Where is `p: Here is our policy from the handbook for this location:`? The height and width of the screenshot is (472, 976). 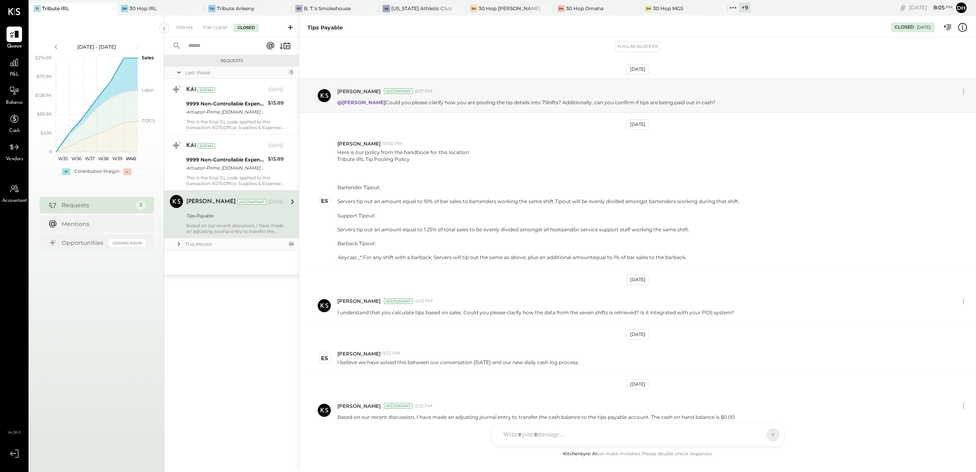 p: Here is our policy from the handbook for this location: is located at coordinates (538, 205).